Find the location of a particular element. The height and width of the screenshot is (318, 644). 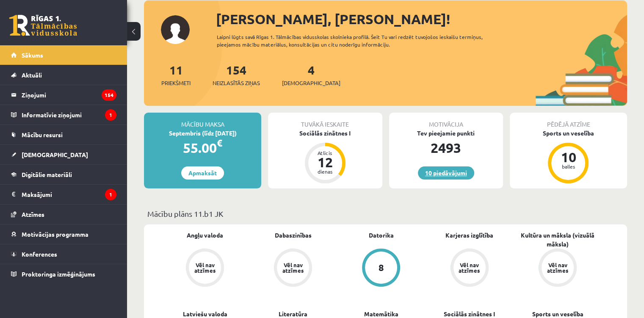

a: Rīgas 1. Tālmācības vidusskola is located at coordinates (43, 26).